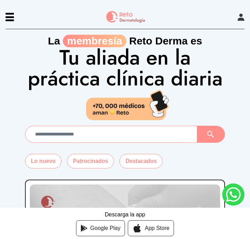 The width and height of the screenshot is (250, 239). What do you see at coordinates (105, 228) in the screenshot?
I see `span: Google Play` at bounding box center [105, 228].